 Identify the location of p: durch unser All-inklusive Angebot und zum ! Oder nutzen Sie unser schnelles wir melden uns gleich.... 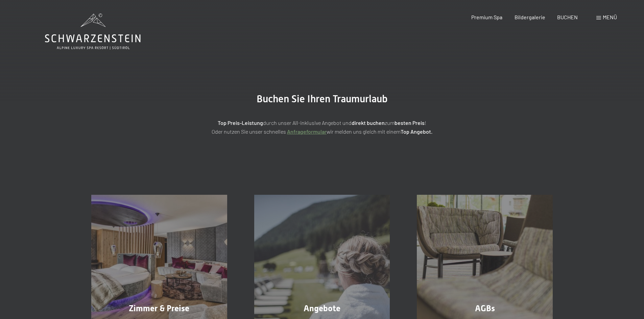
(322, 127).